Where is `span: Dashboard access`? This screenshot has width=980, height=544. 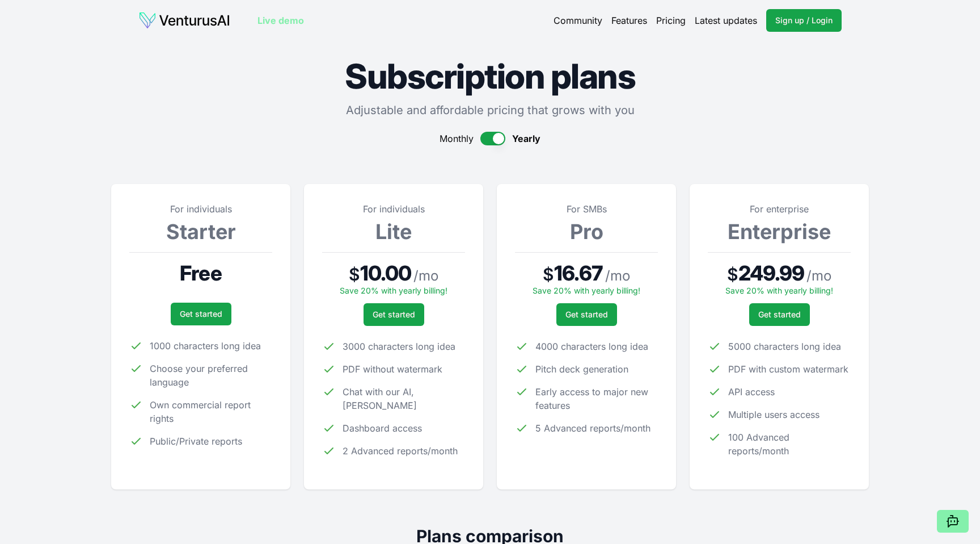
span: Dashboard access is located at coordinates (382, 428).